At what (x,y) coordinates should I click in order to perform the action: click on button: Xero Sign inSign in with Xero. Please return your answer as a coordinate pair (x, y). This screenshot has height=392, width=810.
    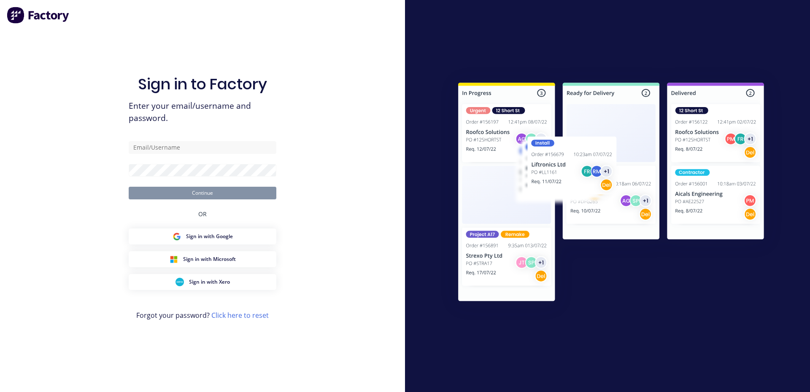
    Looking at the image, I should click on (203, 282).